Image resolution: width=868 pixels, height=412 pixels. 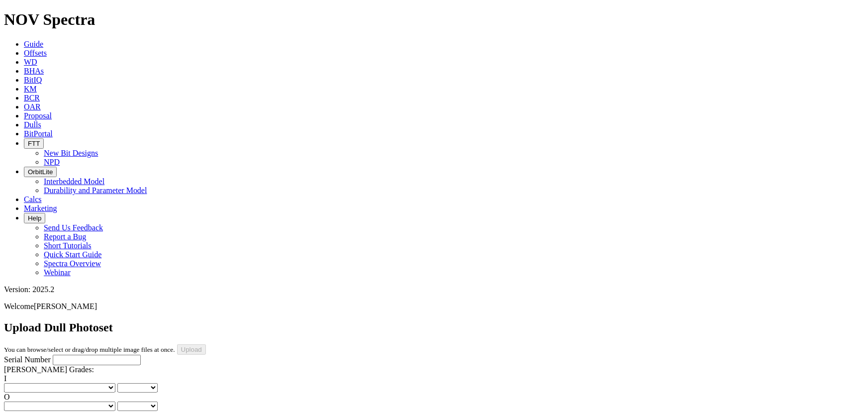 I want to click on a: BHAs, so click(x=34, y=71).